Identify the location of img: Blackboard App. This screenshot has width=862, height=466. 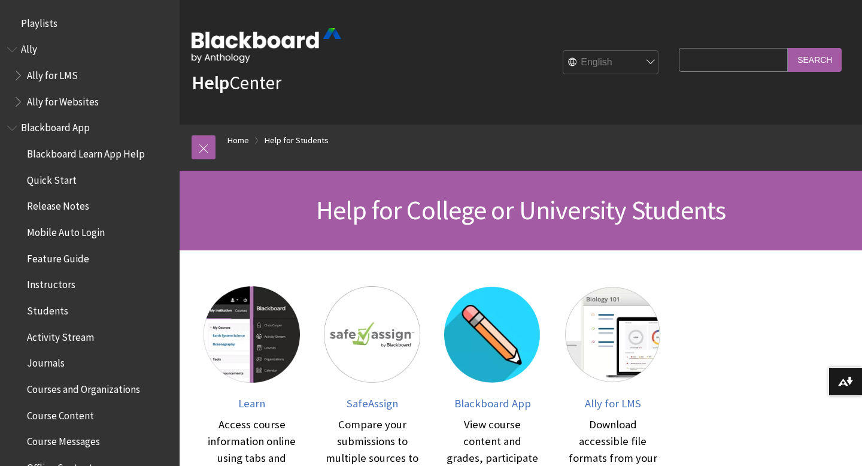
(492, 334).